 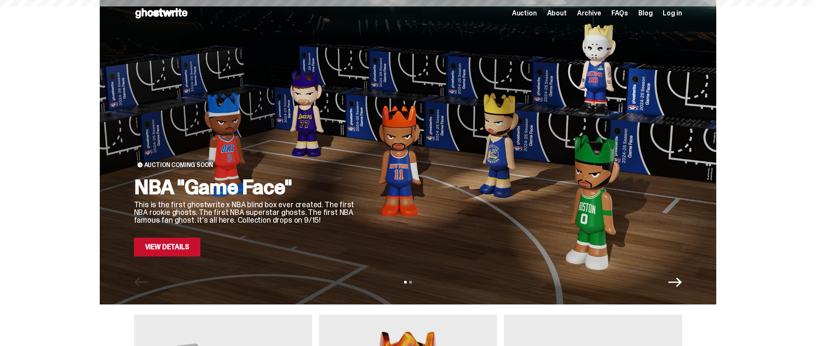 What do you see at coordinates (589, 13) in the screenshot?
I see `span: Archive` at bounding box center [589, 13].